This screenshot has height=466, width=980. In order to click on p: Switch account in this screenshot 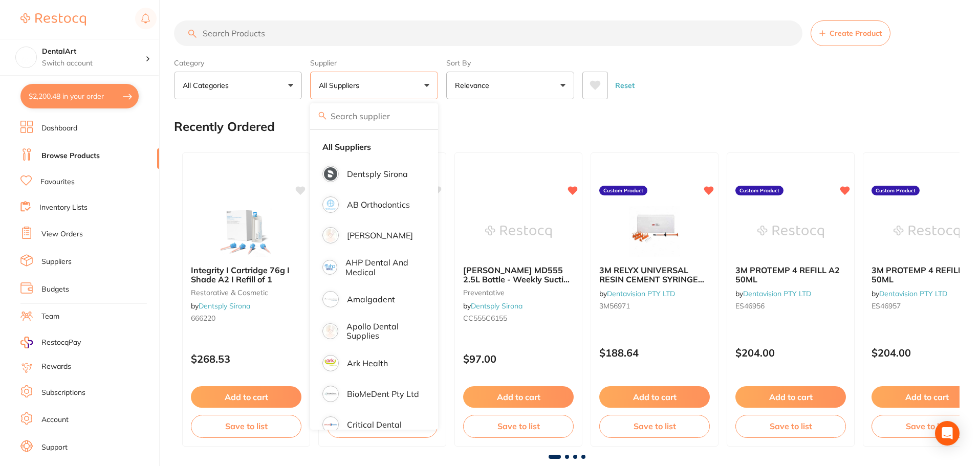, I will do `click(94, 63)`.